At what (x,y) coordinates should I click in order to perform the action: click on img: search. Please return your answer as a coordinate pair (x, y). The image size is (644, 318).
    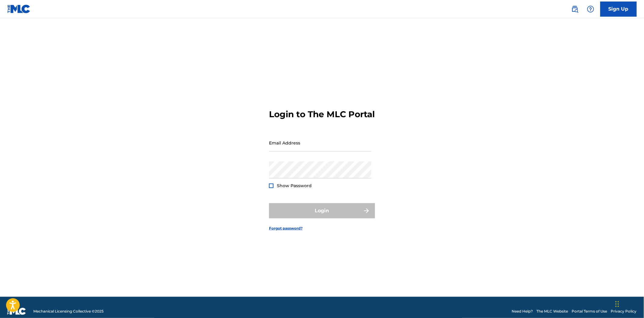
    Looking at the image, I should click on (575, 9).